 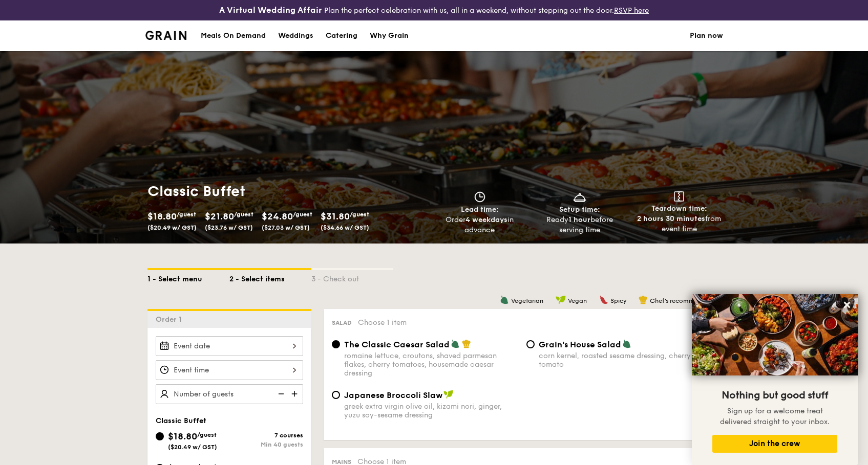 I want to click on span: Order 1, so click(x=170, y=320).